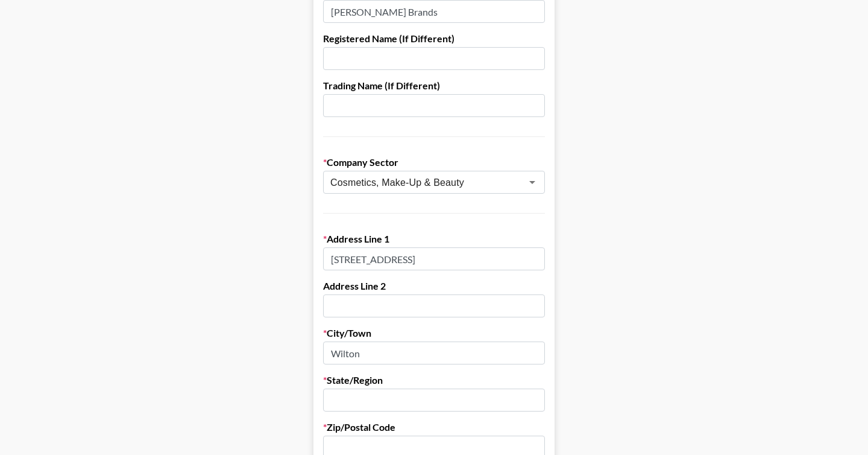  Describe the element at coordinates (434, 86) in the screenshot. I see `label: Trading Name (If Different)` at that location.